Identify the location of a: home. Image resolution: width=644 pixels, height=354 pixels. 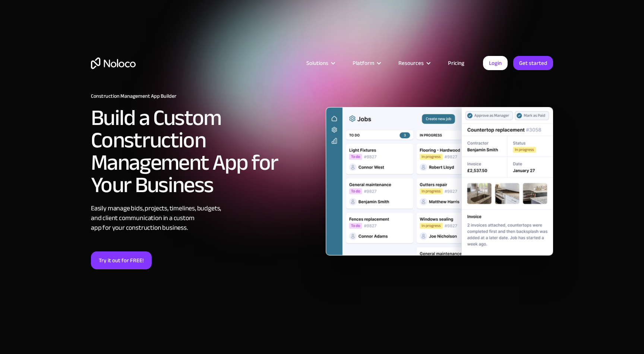
(113, 63).